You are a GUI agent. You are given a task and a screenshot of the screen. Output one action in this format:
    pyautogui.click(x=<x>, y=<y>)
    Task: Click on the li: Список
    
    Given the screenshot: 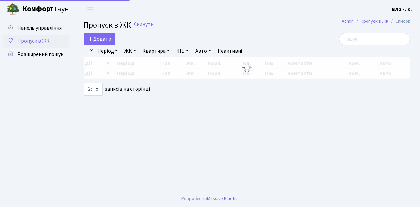 What is the action you would take?
    pyautogui.click(x=399, y=21)
    